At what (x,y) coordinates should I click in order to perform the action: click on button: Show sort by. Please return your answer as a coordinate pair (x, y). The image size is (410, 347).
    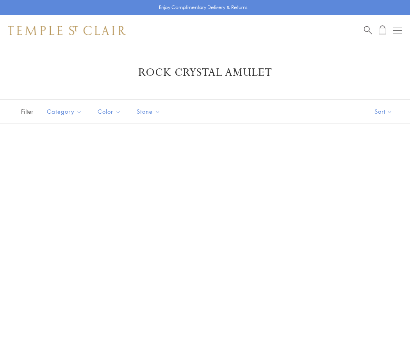
    Looking at the image, I should click on (383, 111).